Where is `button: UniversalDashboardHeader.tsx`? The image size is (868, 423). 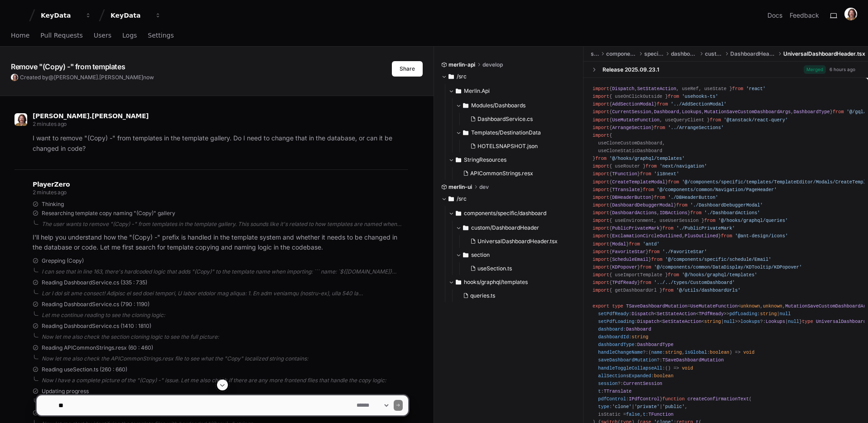
button: UniversalDashboardHeader.tsx is located at coordinates (519, 242).